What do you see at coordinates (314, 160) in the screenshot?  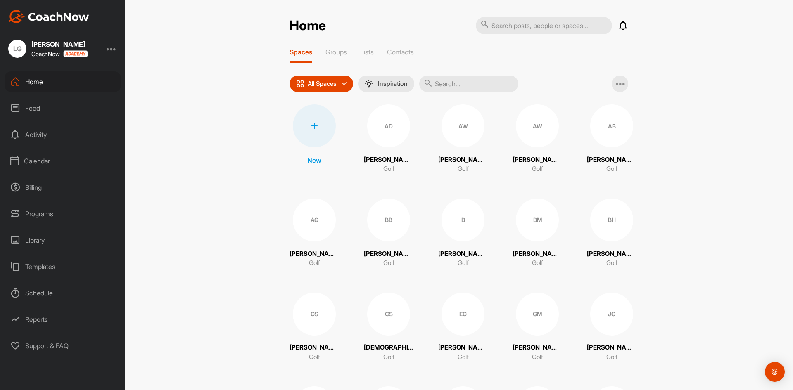 I see `p: New` at bounding box center [314, 160].